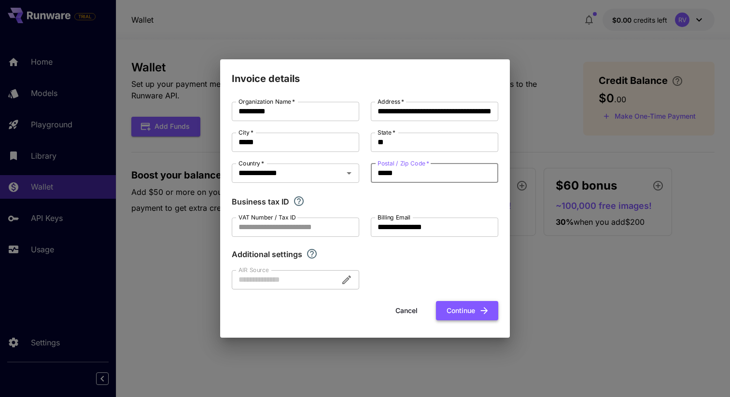  Describe the element at coordinates (246, 132) in the screenshot. I see `label: City` at that location.